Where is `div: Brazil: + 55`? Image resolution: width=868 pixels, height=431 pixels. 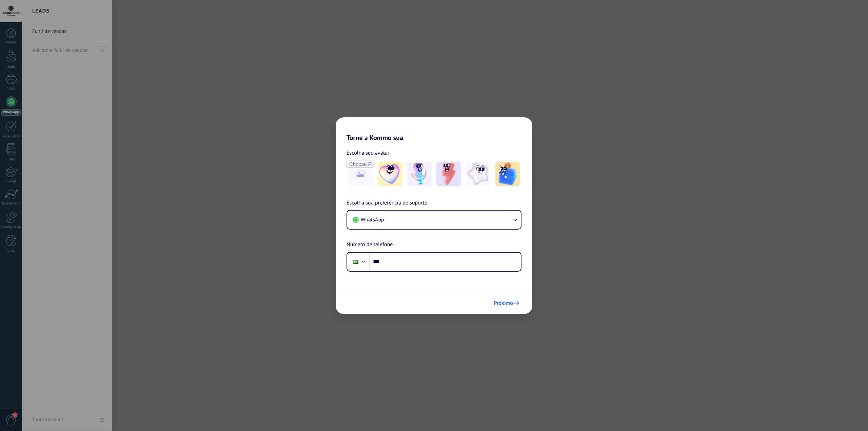 div: Brazil: + 55 is located at coordinates (356, 262).